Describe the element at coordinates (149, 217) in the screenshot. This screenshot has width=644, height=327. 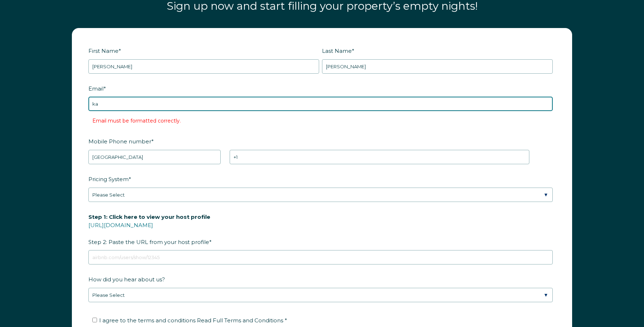
I see `span: Step 1: Click here to view your host profile` at that location.